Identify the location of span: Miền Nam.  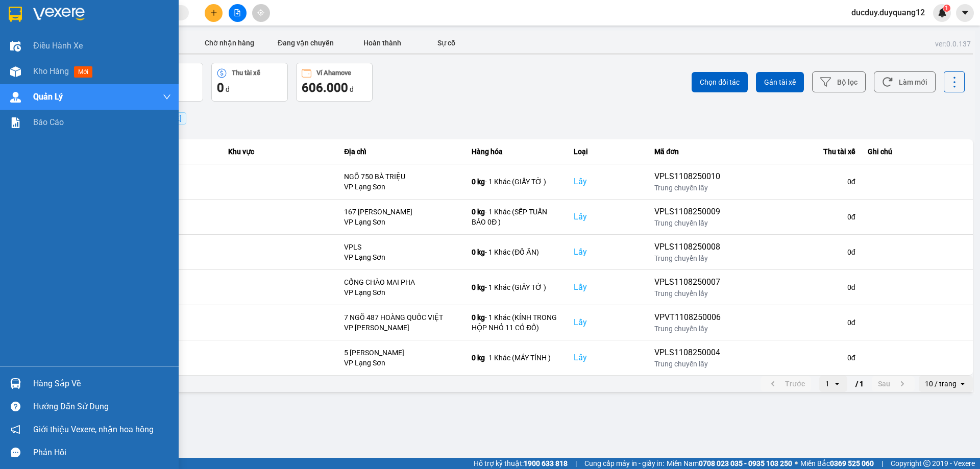
(729, 463).